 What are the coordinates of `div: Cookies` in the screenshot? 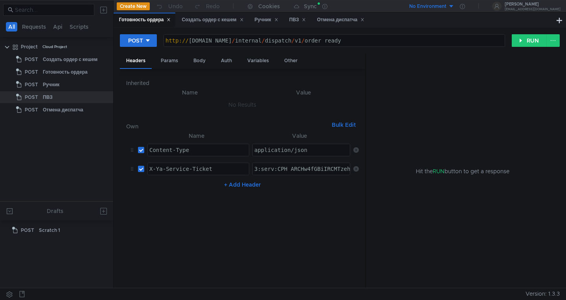 It's located at (269, 6).